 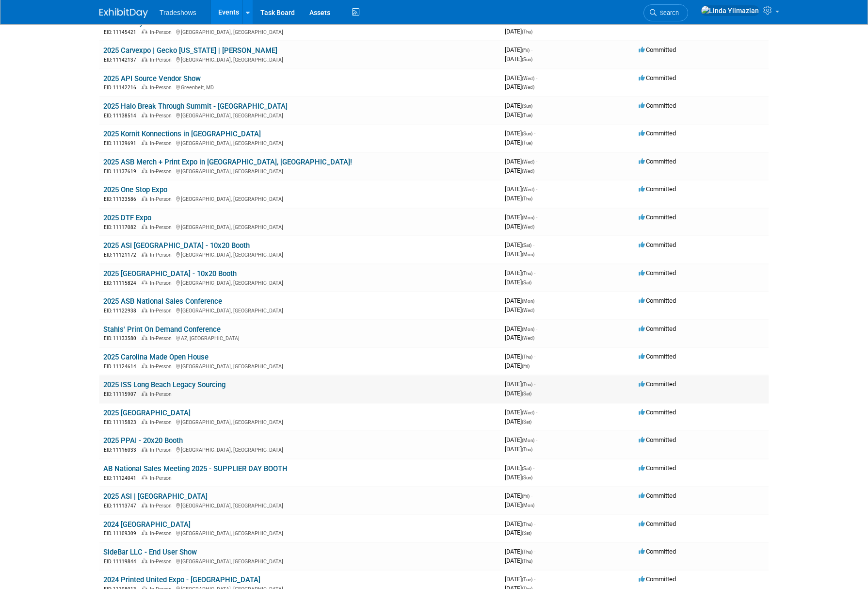 I want to click on a: 2025 ASB National Sales Conference, so click(x=163, y=301).